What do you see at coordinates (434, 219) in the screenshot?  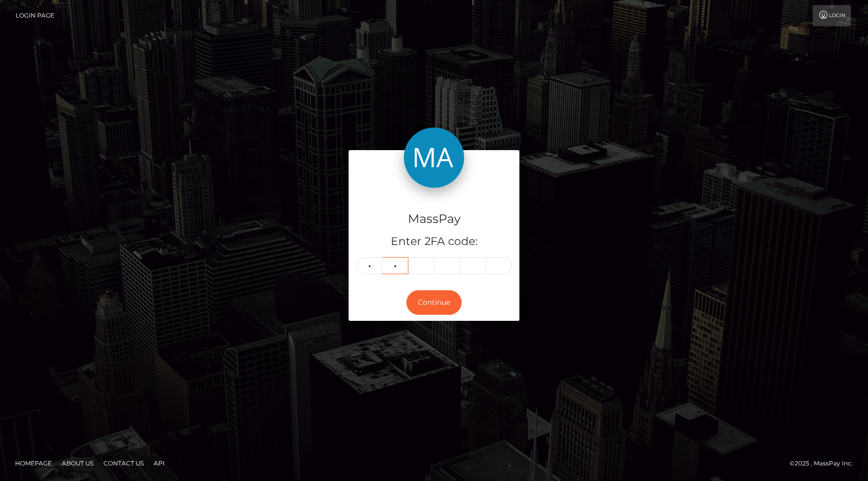 I see `h4: MassPay` at bounding box center [434, 219].